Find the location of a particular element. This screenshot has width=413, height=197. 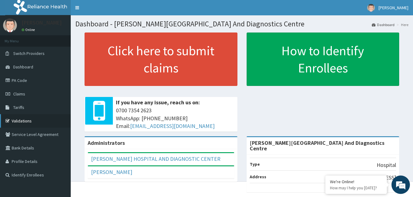

span: Tariffs is located at coordinates (19, 108).